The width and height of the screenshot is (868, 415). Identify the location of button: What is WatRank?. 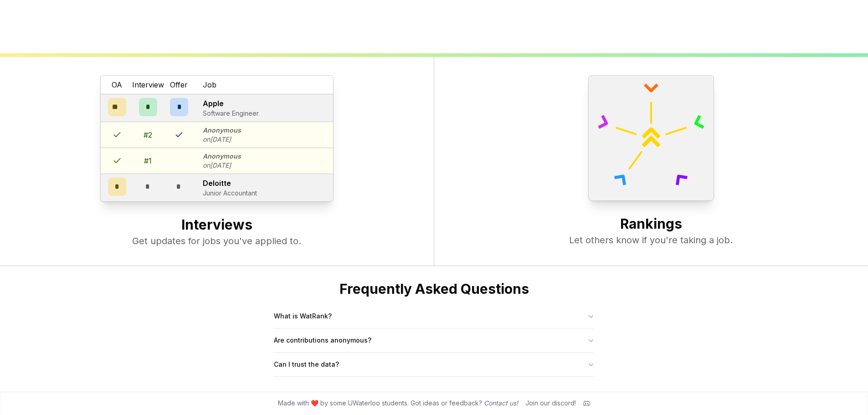
(434, 316).